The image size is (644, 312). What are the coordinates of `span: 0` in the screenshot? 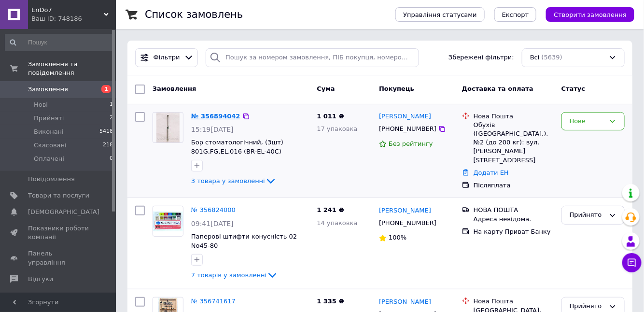 It's located at (111, 159).